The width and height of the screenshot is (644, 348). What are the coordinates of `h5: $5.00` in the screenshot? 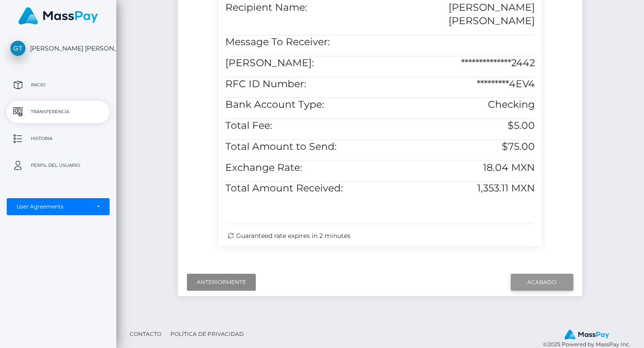 It's located at (461, 126).